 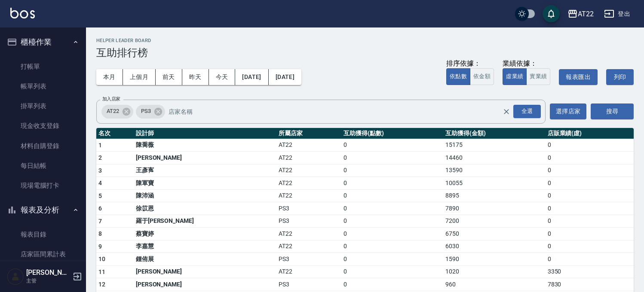 I want to click on td: 15175, so click(x=494, y=145).